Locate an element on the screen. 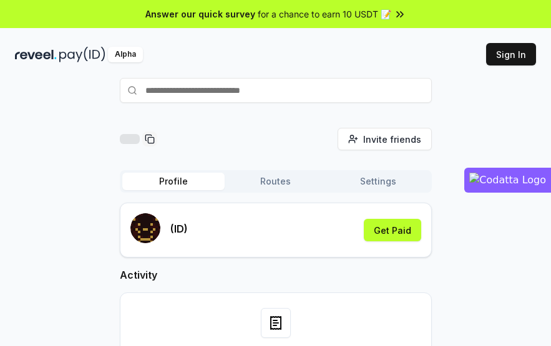  button: Invite friends is located at coordinates (384, 139).